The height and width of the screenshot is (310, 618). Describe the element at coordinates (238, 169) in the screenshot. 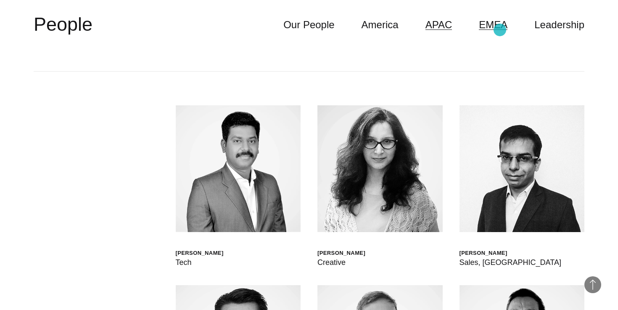

I see `img: Ramesh Sankaran` at that location.